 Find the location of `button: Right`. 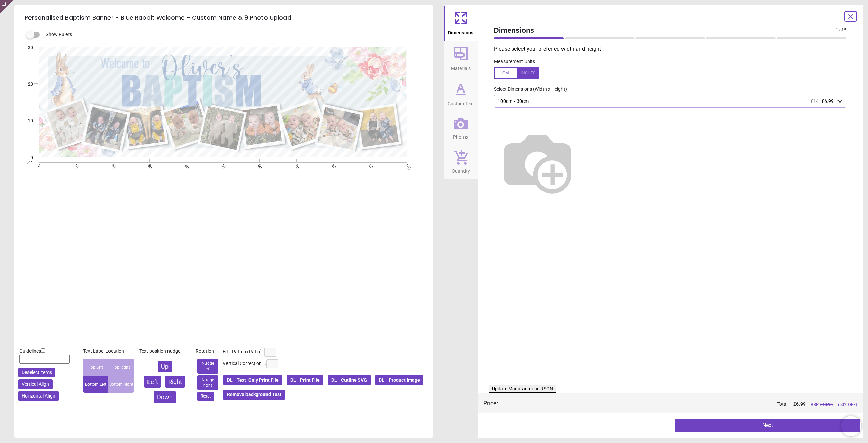

button: Right is located at coordinates (175, 381).